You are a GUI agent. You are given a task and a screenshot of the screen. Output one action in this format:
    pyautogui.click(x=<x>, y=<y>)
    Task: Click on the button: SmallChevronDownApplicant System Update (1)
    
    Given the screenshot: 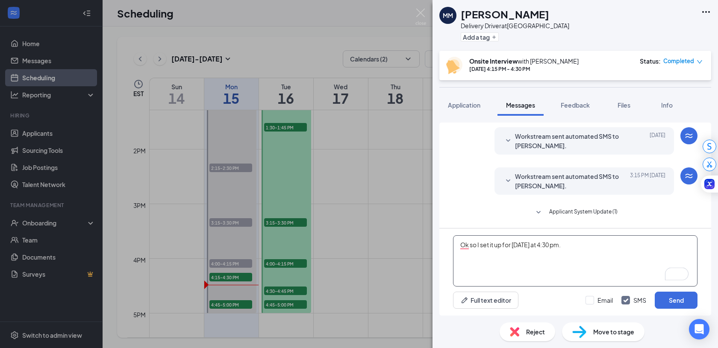 What is the action you would take?
    pyautogui.click(x=575, y=213)
    